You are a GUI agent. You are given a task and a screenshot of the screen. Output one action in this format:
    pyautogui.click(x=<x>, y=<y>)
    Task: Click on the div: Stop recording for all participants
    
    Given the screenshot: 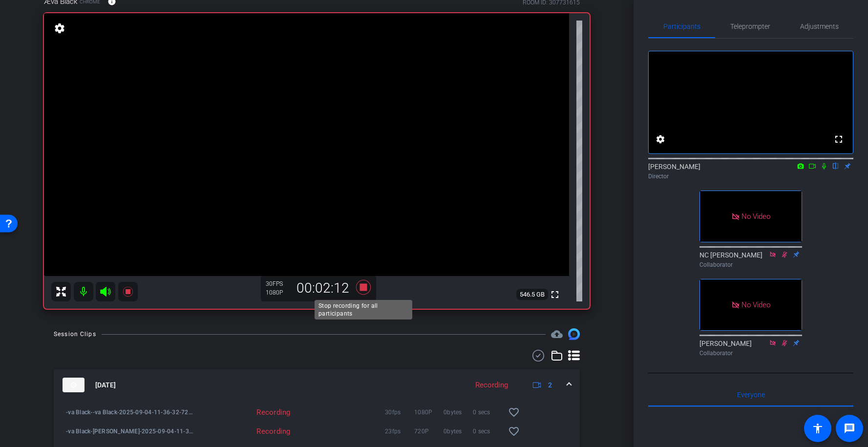 What is the action you would take?
    pyautogui.click(x=364, y=310)
    